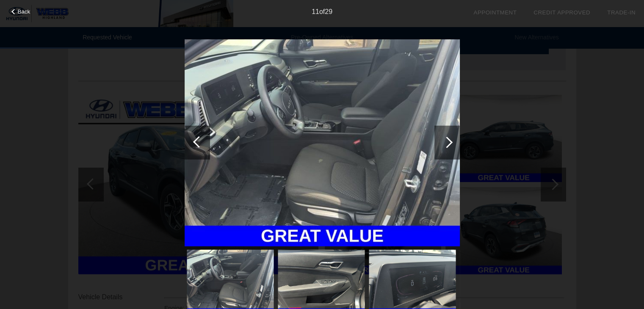  What do you see at coordinates (328, 11) in the screenshot?
I see `span: 29` at bounding box center [328, 11].